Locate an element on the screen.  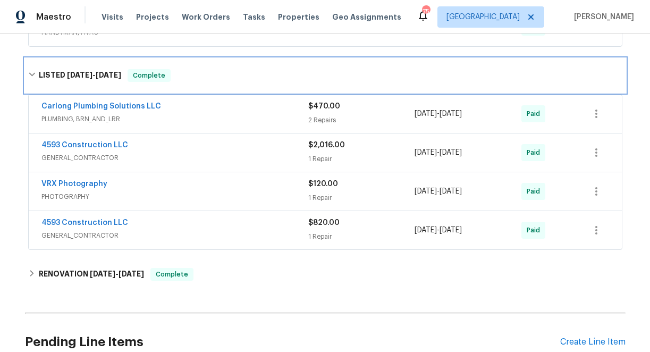
div: 2 Repairs is located at coordinates (361, 120).